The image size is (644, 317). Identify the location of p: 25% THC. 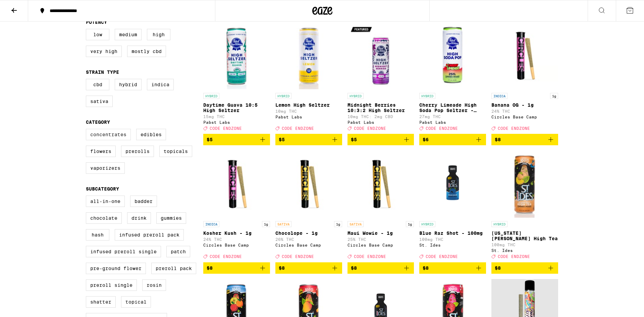
(381, 239).